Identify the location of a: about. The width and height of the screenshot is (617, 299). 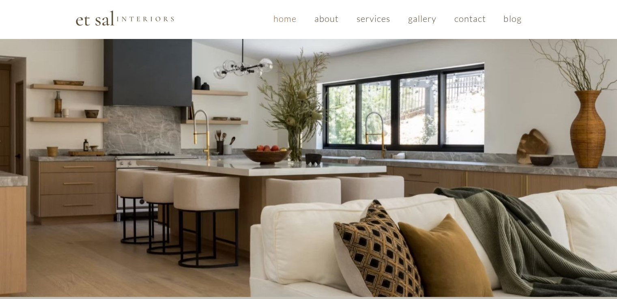
(326, 18).